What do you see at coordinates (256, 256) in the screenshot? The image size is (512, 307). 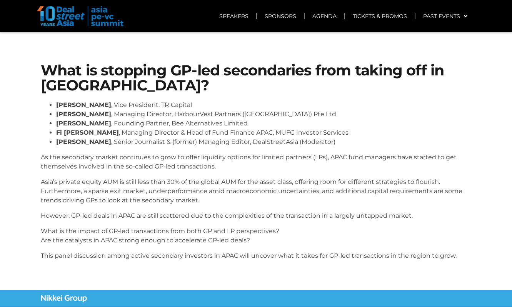 I see `p: This panel discussion among active secondary investors in APAC will uncover what it takes for GP-...` at bounding box center [256, 256].